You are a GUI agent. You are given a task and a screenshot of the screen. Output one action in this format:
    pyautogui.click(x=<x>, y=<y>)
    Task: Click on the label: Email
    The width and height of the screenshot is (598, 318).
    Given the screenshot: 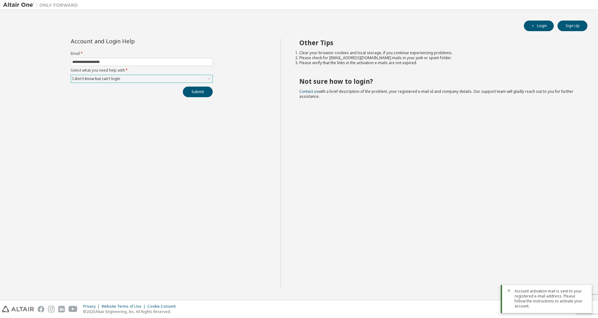 What is the action you would take?
    pyautogui.click(x=142, y=54)
    